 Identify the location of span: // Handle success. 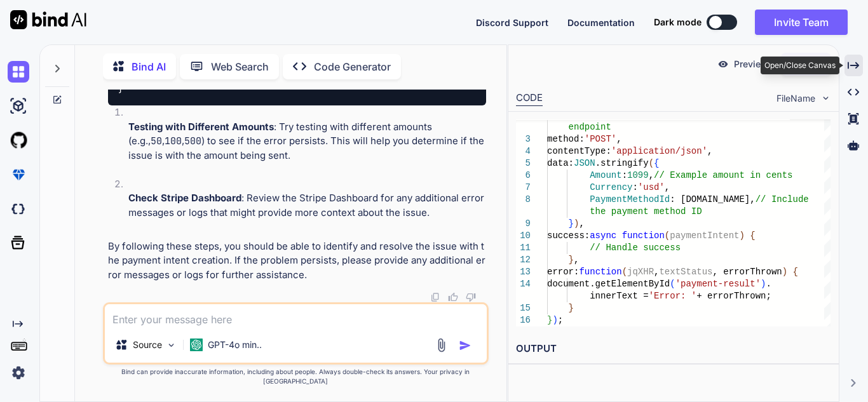
(635, 248).